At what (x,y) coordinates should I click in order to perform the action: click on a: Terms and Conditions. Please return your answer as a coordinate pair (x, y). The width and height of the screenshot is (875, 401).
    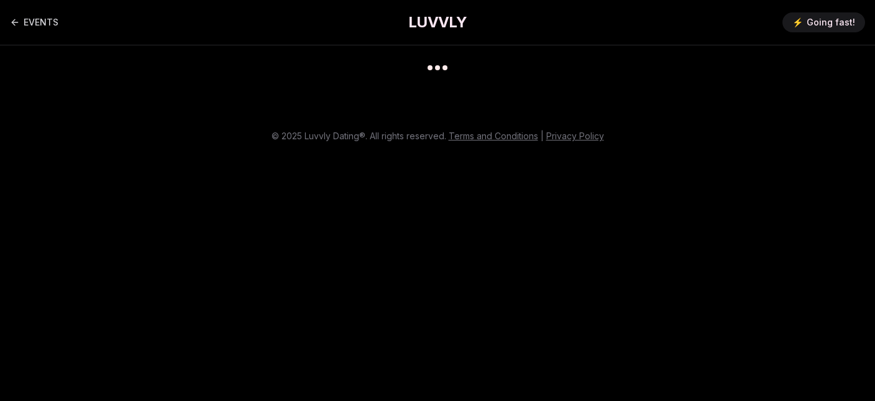
    Looking at the image, I should click on (494, 136).